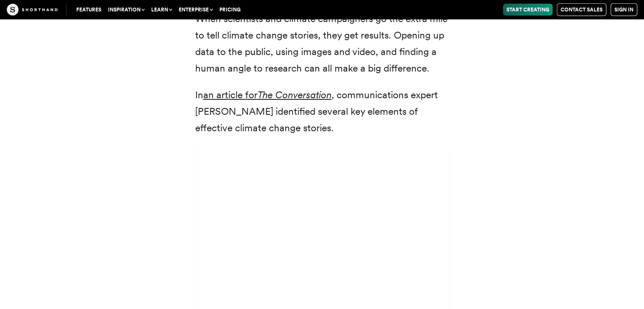 The image size is (644, 309). What do you see at coordinates (268, 95) in the screenshot?
I see `a: an article forThe Conversation` at bounding box center [268, 95].